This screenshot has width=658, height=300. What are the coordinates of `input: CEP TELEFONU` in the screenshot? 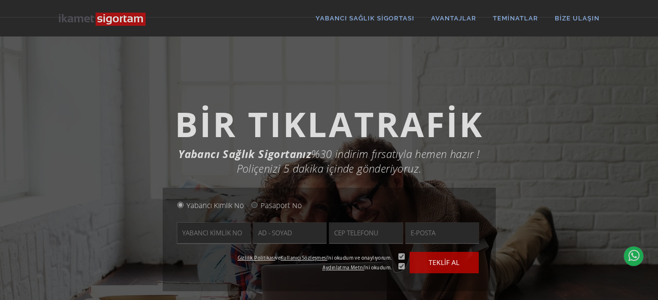 It's located at (366, 233).